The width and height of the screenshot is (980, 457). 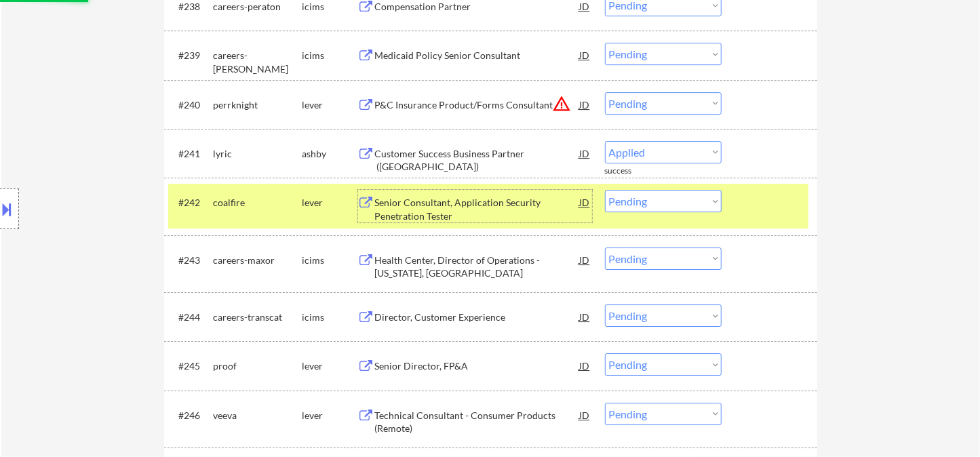 I want to click on div: Director, Customer Experience, so click(x=478, y=317).